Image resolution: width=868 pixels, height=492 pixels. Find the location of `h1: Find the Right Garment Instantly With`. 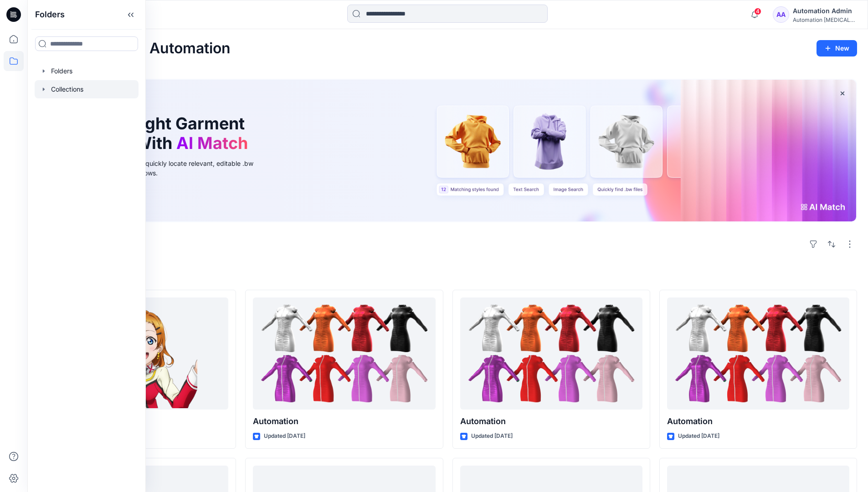

h1: Find the Right Garment Instantly With is located at coordinates (157, 133).